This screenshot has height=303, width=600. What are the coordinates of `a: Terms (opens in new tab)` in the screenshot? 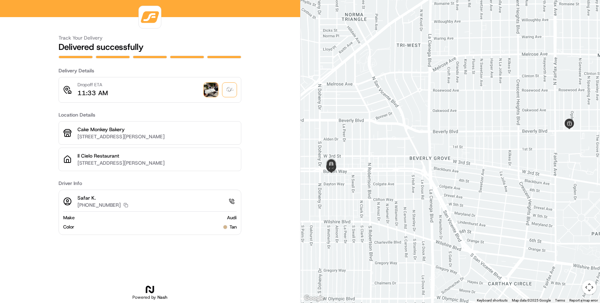 It's located at (560, 300).